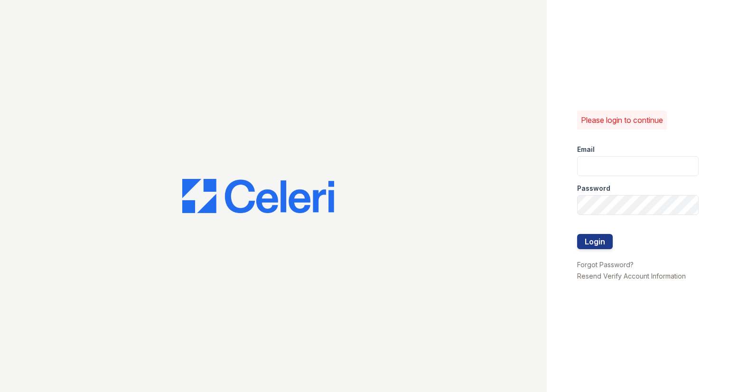 This screenshot has width=729, height=392. What do you see at coordinates (258, 196) in the screenshot?
I see `img: CE_Logo_Blue-a8612792a0a2168367f1c8372b55b34899dd931a85d93a1a3d3e32e68fde9ad4.png` at bounding box center [258, 196].